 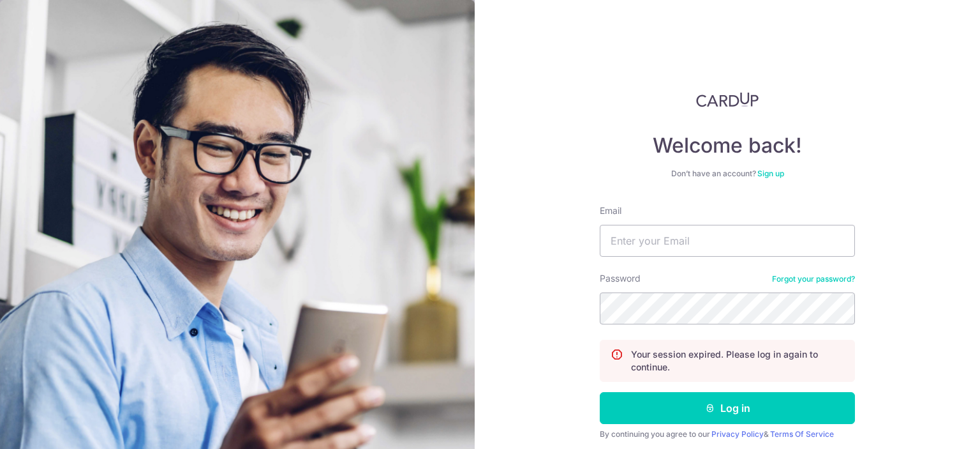 I want to click on p: Your session expired. Please log in again to continue., so click(x=738, y=360).